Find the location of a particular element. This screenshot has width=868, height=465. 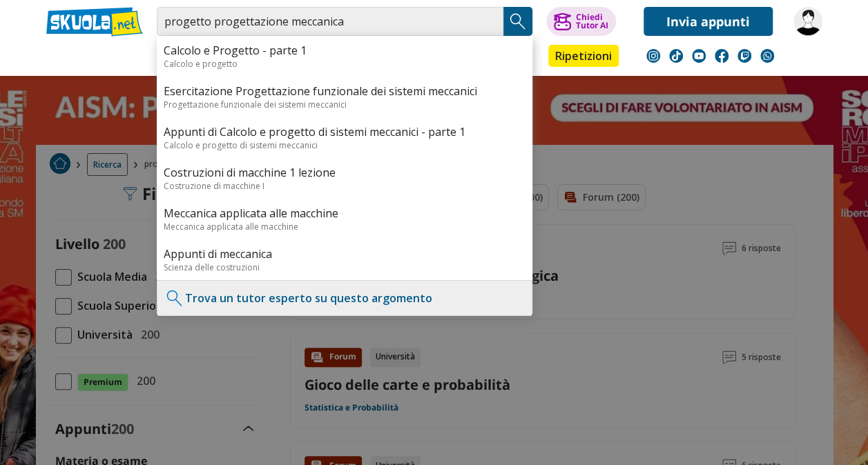

img: Ariannasal3rno is located at coordinates (808, 21).